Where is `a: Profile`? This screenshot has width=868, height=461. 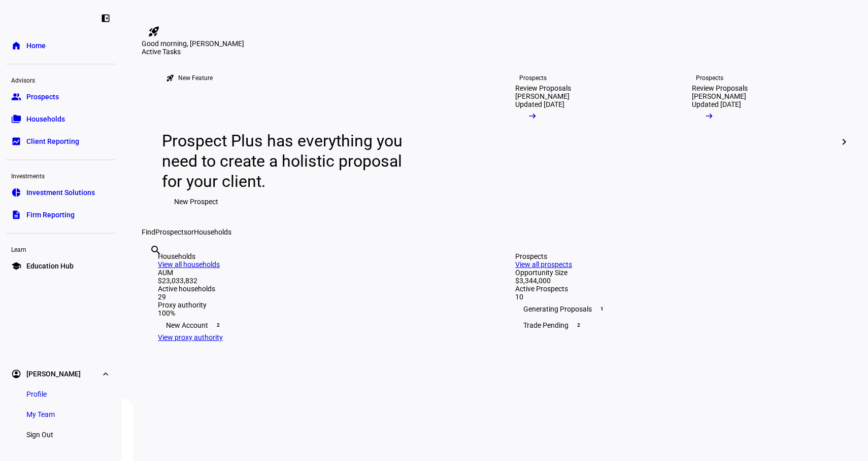
a: Profile is located at coordinates (37, 394).